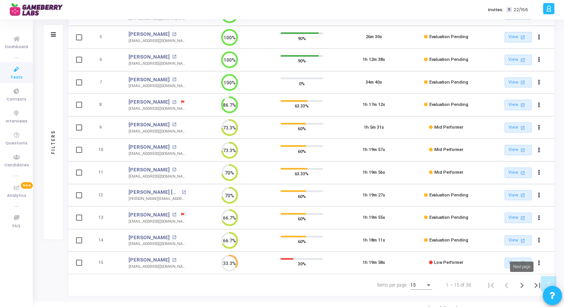 The width and height of the screenshot is (564, 307). I want to click on div: 1h 12m 38s, so click(374, 60).